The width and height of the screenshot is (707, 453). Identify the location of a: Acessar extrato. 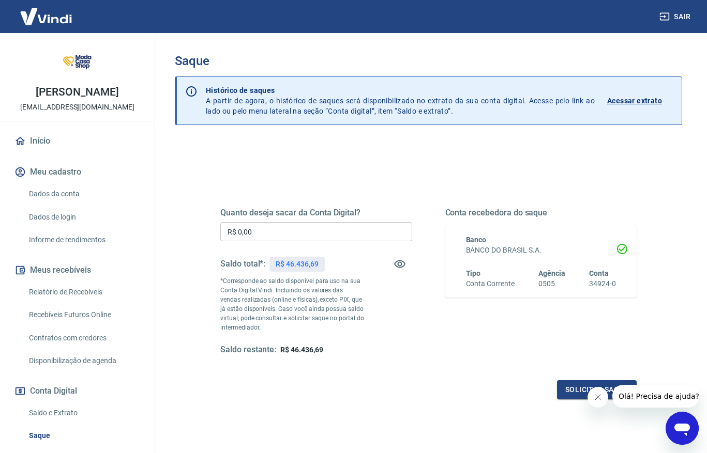
(640, 101).